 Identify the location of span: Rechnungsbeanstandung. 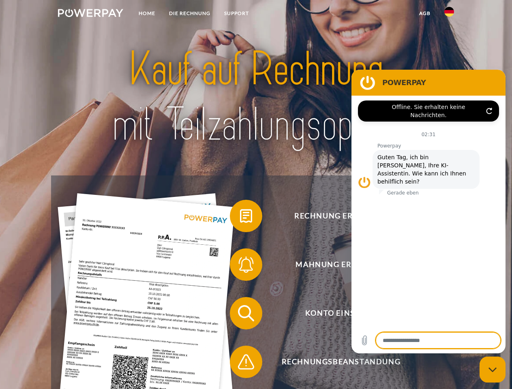
(341, 362).